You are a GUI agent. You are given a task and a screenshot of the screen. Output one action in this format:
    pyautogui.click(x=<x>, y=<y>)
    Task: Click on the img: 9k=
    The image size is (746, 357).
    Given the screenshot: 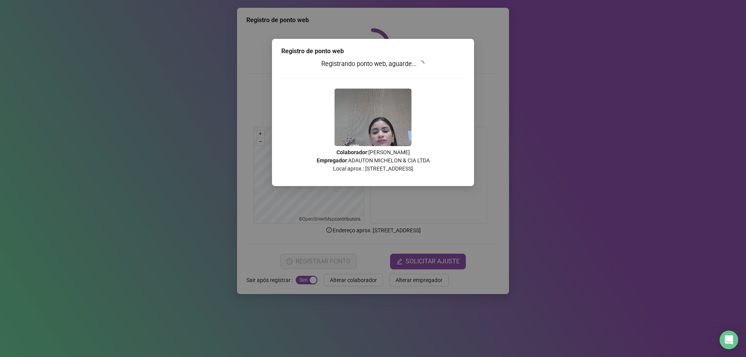 What is the action you would take?
    pyautogui.click(x=373, y=117)
    